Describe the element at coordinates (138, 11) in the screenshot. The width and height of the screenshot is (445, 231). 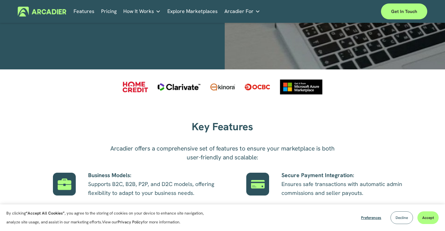
I see `span: How It Works` at that location.